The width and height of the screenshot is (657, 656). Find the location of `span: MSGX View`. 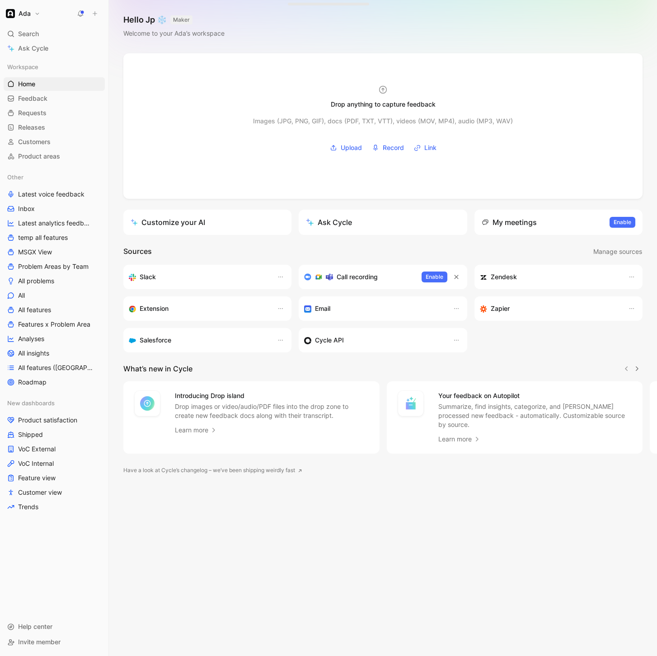

span: MSGX View is located at coordinates (35, 252).